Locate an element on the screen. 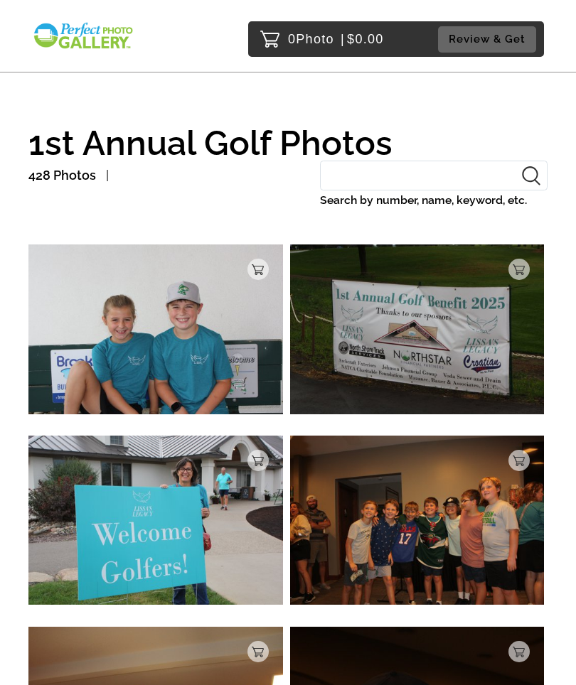  img: 222064 is located at coordinates (156, 520).